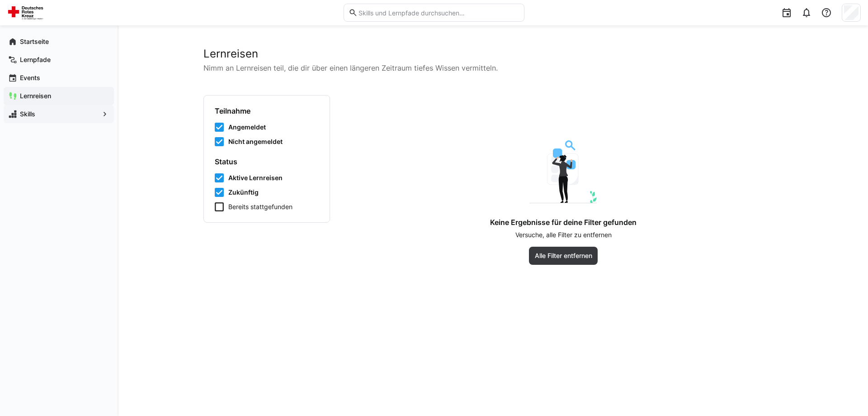 The height and width of the screenshot is (416, 868). I want to click on h4: Teilnahme, so click(267, 110).